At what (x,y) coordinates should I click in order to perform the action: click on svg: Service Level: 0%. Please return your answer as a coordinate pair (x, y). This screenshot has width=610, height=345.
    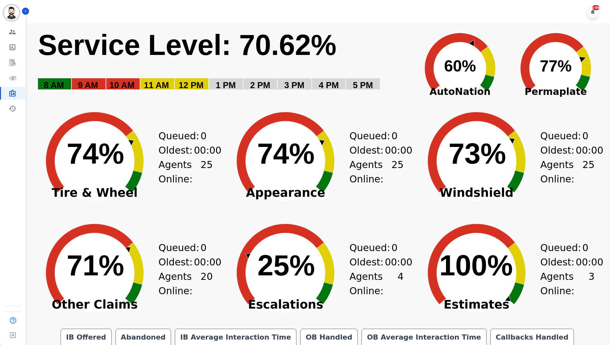
    Looking at the image, I should click on (223, 63).